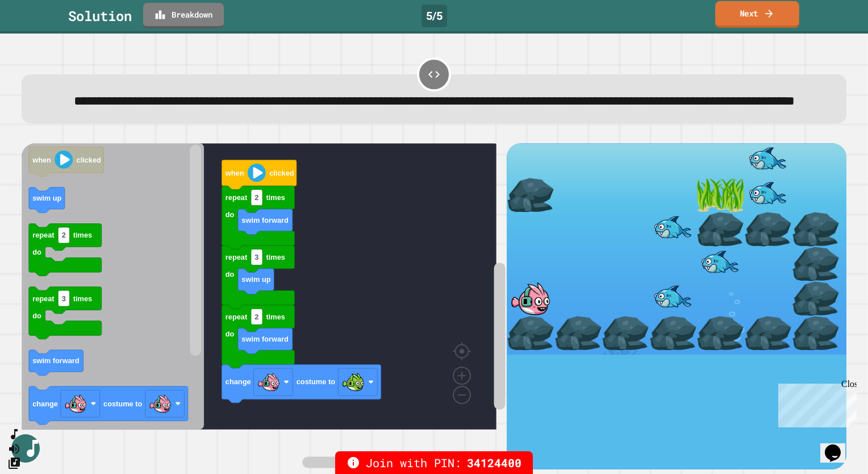 Image resolution: width=868 pixels, height=474 pixels. Describe the element at coordinates (14, 463) in the screenshot. I see `button: Change Music` at that location.